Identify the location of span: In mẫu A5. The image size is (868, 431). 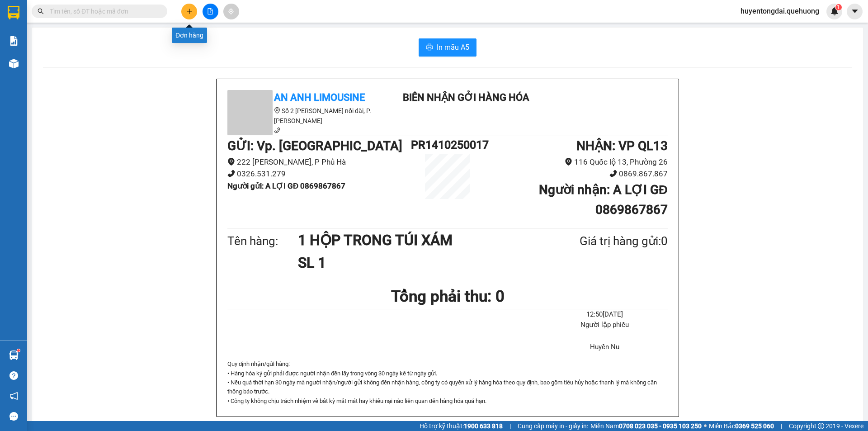
(453, 47).